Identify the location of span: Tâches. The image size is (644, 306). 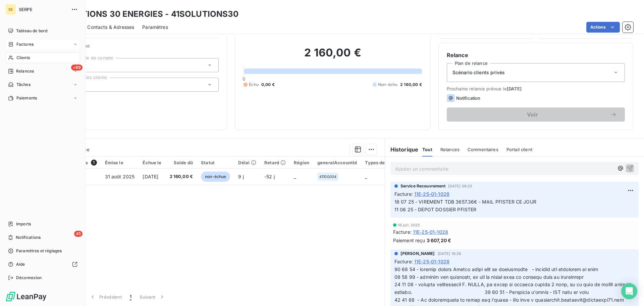
(23, 85).